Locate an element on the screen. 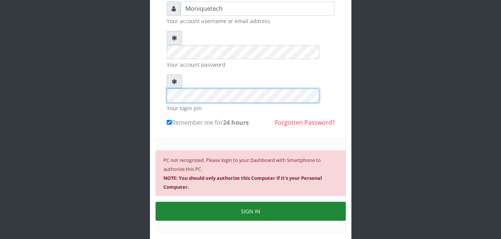 Image resolution: width=501 pixels, height=239 pixels. input: Remember me for24 hours is located at coordinates (169, 122).